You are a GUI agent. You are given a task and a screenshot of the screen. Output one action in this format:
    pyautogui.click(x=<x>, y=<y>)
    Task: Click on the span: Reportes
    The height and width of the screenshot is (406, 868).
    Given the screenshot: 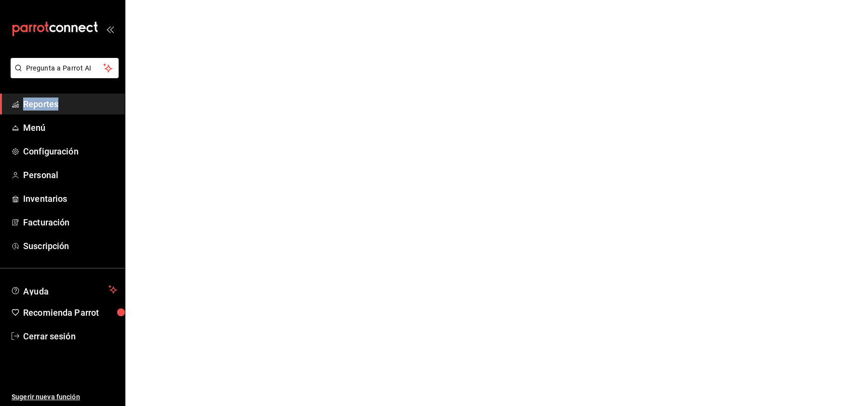 What is the action you would take?
    pyautogui.click(x=70, y=104)
    